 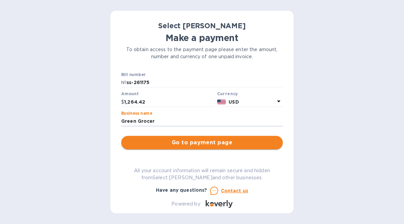 I want to click on label: Business name, so click(x=137, y=113).